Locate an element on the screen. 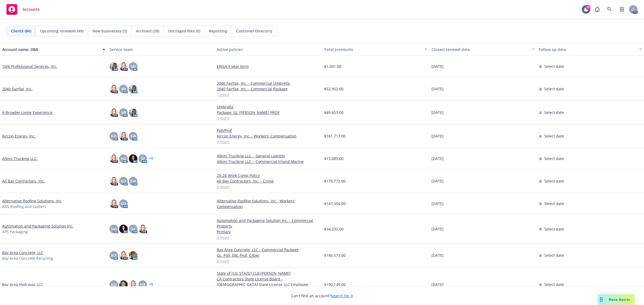  a: 4 more is located at coordinates (269, 261).